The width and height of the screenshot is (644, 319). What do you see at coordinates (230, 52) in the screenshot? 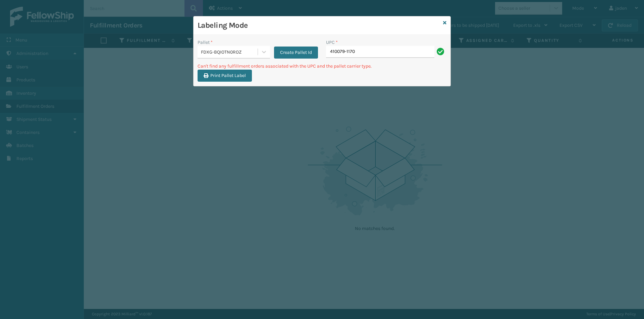
I see `div: FDXG-BQIOTN0ROZ` at bounding box center [230, 52].